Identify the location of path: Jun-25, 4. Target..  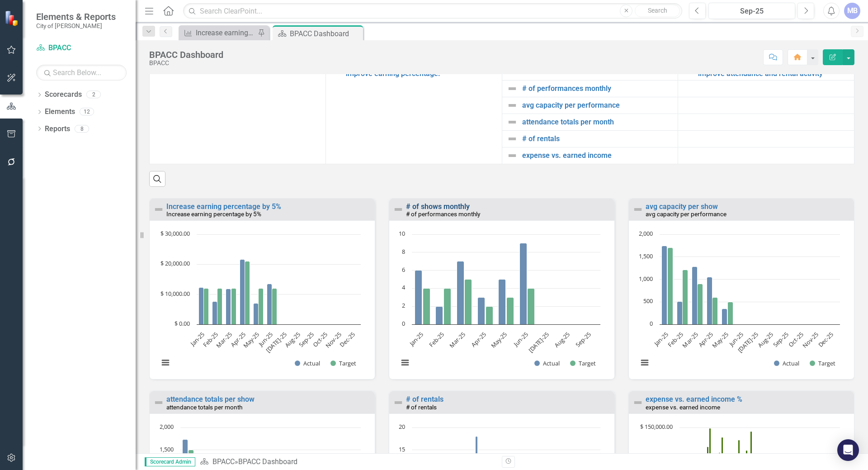
(531, 307).